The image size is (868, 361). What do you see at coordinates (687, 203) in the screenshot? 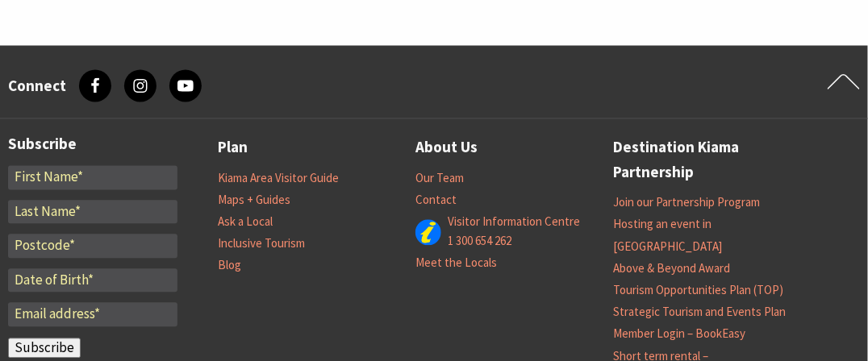
I see `a: Join our Partnership Program` at bounding box center [687, 203].